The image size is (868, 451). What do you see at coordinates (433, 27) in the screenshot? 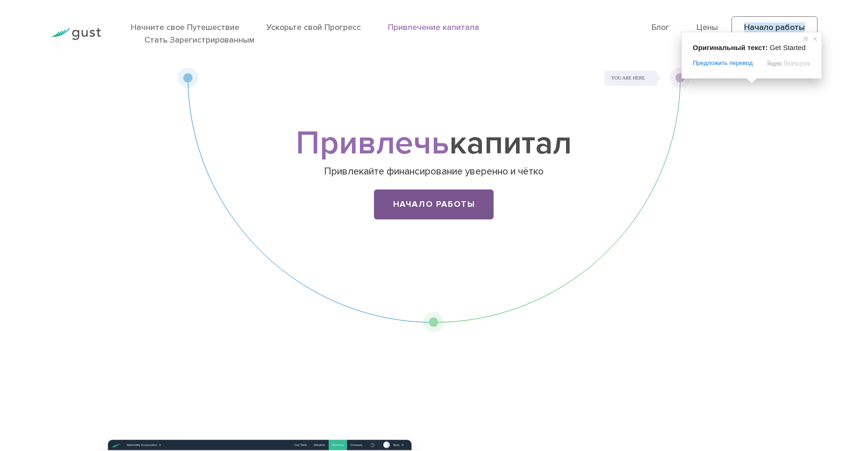
I see `a: Привлечение капитала` at bounding box center [433, 27].